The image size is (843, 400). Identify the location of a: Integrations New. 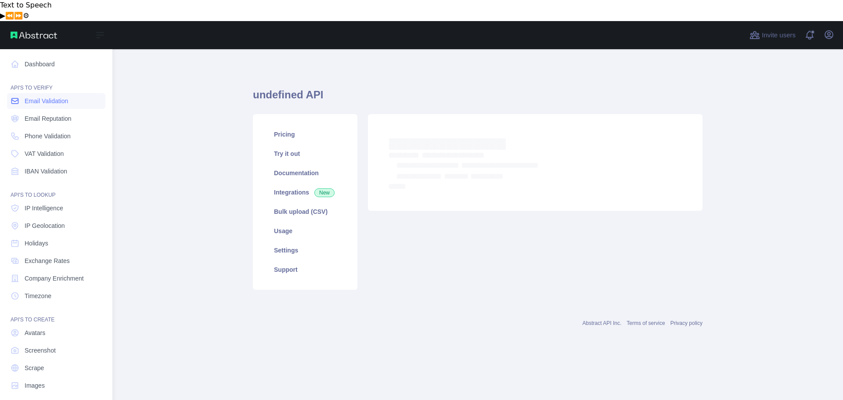
(305, 192).